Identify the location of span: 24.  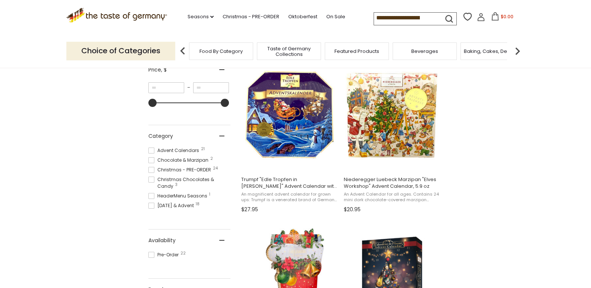
(215, 169).